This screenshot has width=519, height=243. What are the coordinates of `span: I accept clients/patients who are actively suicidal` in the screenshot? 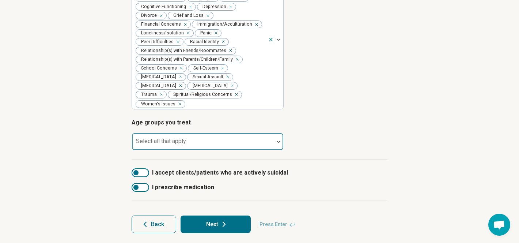 It's located at (220, 172).